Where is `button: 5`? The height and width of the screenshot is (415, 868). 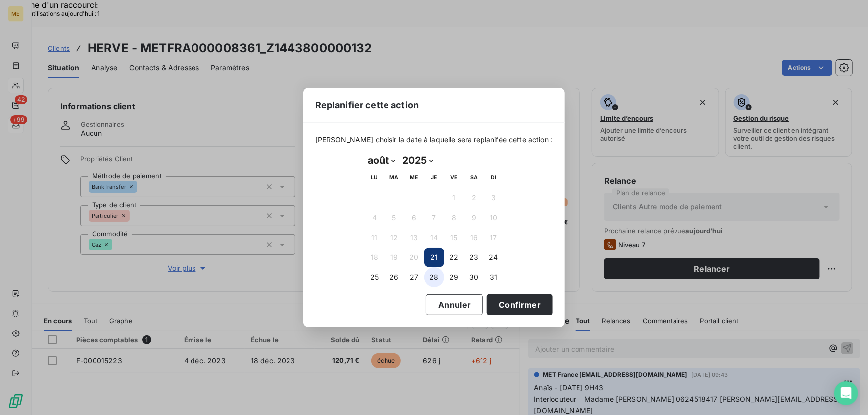
button: 5 is located at coordinates (395, 217).